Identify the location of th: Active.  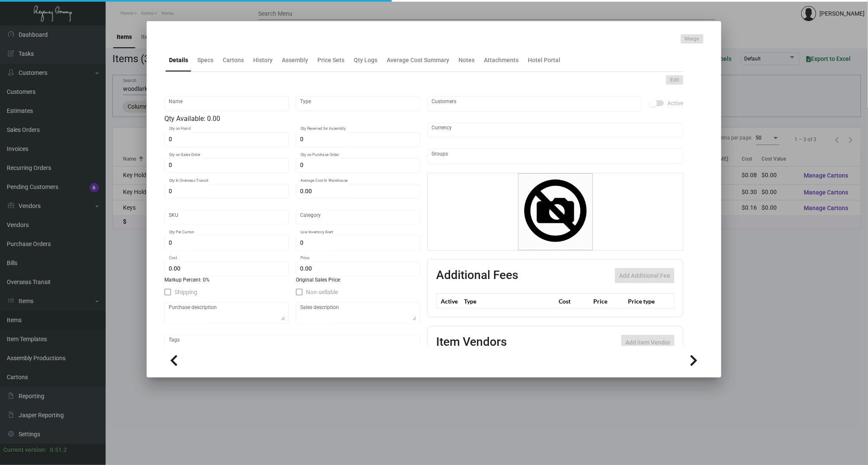
(449, 301).